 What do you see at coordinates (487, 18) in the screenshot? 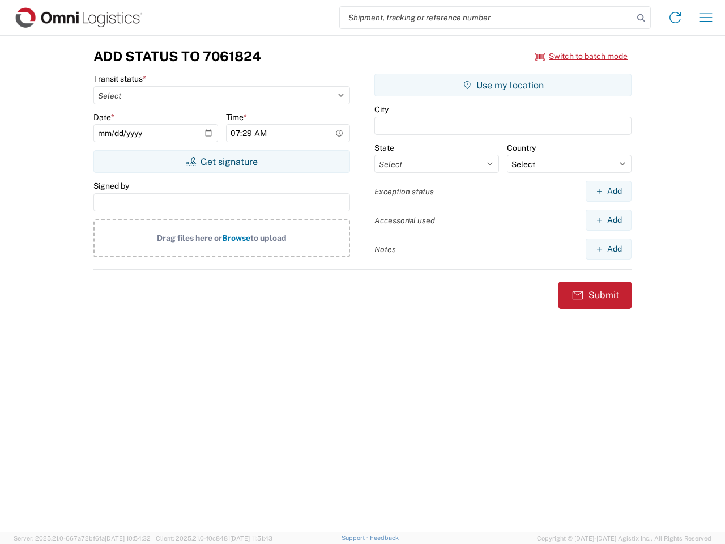
I see `input: Shipment, tracking or reference number` at bounding box center [487, 18].